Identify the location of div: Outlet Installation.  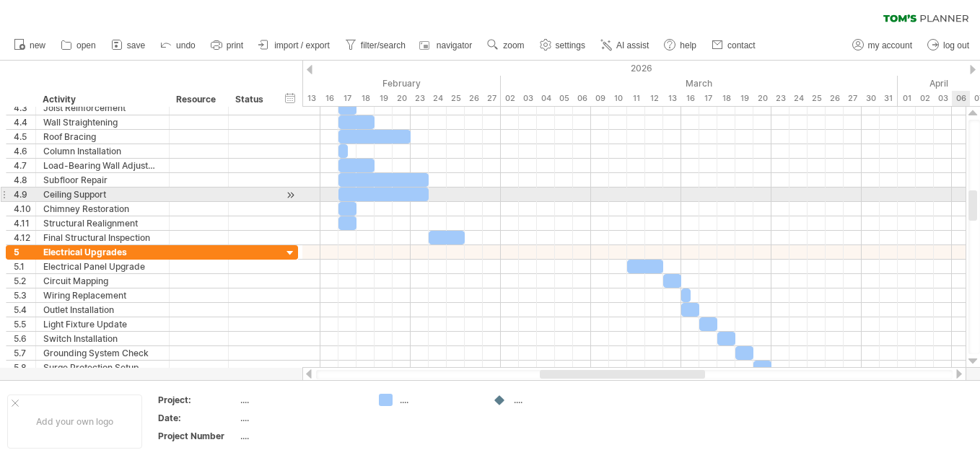
(102, 310).